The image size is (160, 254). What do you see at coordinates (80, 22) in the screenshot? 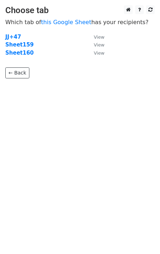
I see `p: Which tab of has your recipients?` at bounding box center [80, 22].